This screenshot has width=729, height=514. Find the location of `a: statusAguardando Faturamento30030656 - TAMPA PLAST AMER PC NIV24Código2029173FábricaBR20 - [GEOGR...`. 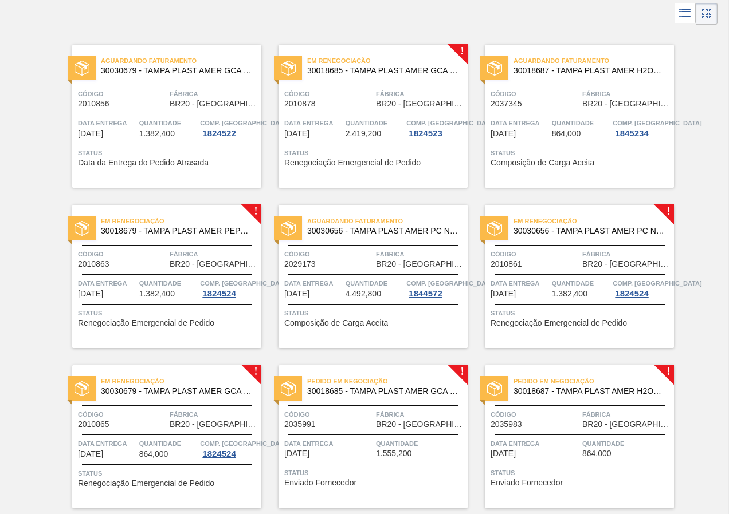

a: statusAguardando Faturamento30030656 - TAMPA PLAST AMER PC NIV24Código2029173FábricaBR20 - [GEOGR... is located at coordinates (364, 277).